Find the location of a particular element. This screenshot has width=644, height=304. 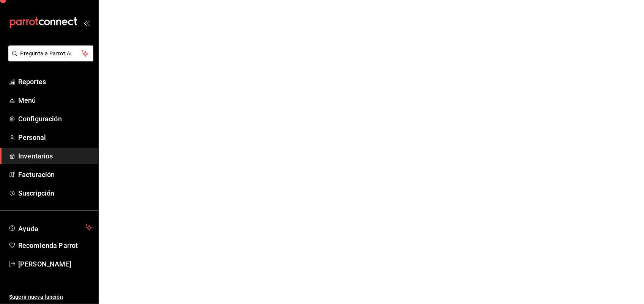

span: Configuración is located at coordinates (55, 119).